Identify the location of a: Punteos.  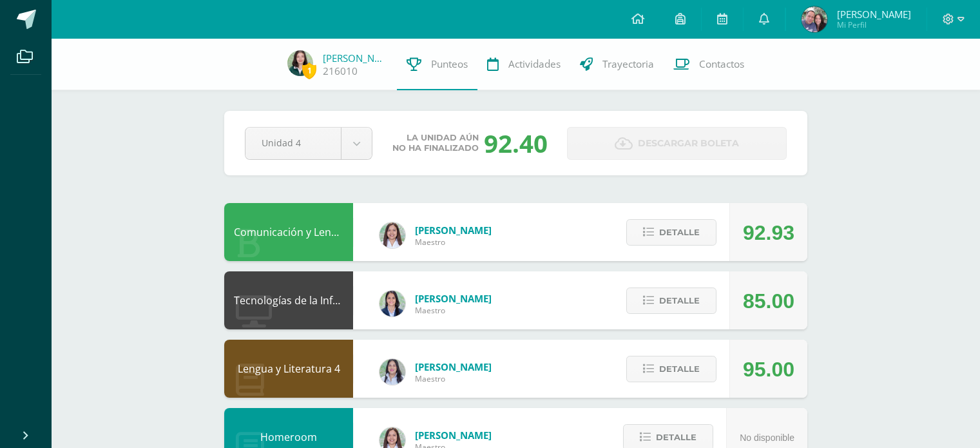
(437, 65).